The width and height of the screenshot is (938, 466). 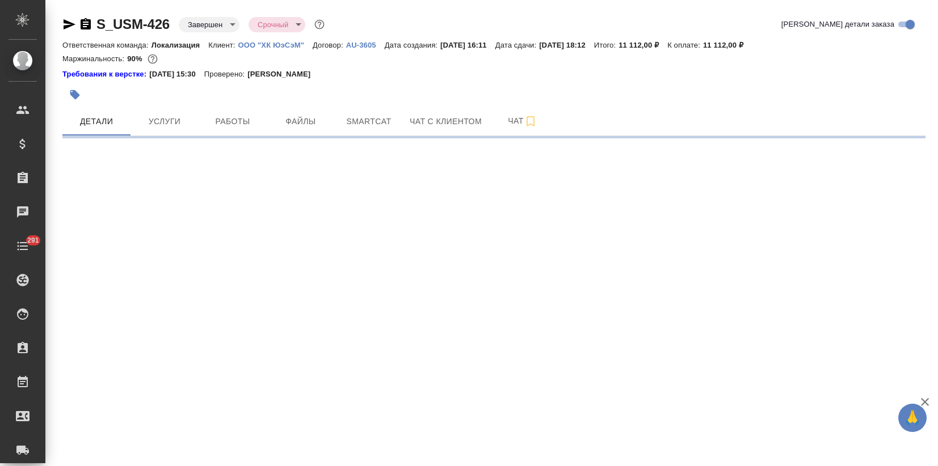 What do you see at coordinates (165, 121) in the screenshot?
I see `span: Услуги` at bounding box center [165, 121].